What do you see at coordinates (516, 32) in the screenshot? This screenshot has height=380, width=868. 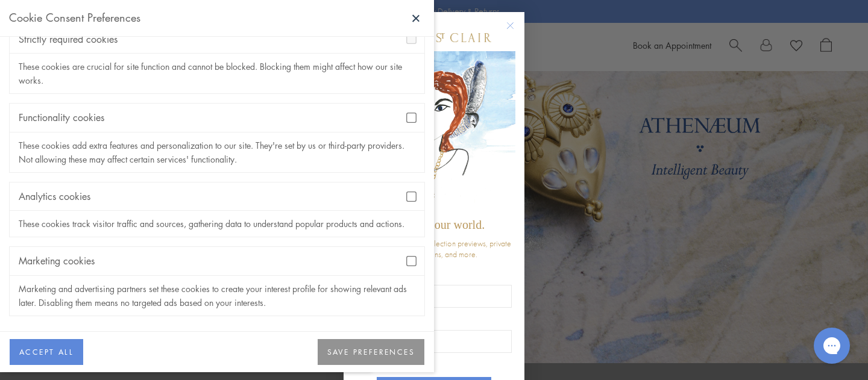 I see `button: Close dialog` at bounding box center [516, 32].